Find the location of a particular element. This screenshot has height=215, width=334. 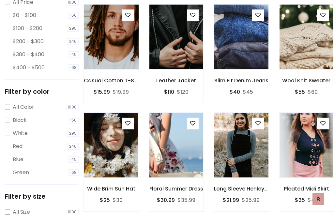

h6: Wool Knit Sweater is located at coordinates (307, 80).